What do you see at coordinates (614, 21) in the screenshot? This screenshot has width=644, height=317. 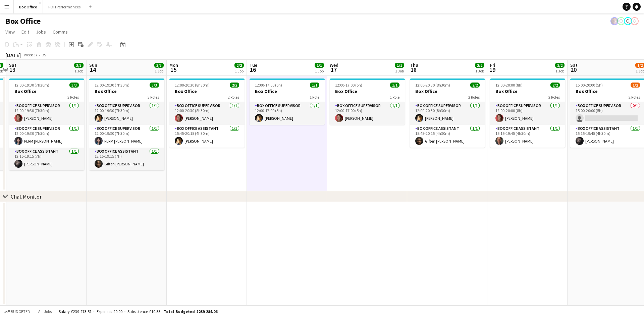 I see `app-user-avatar: Frazer Mclean` at bounding box center [614, 21].